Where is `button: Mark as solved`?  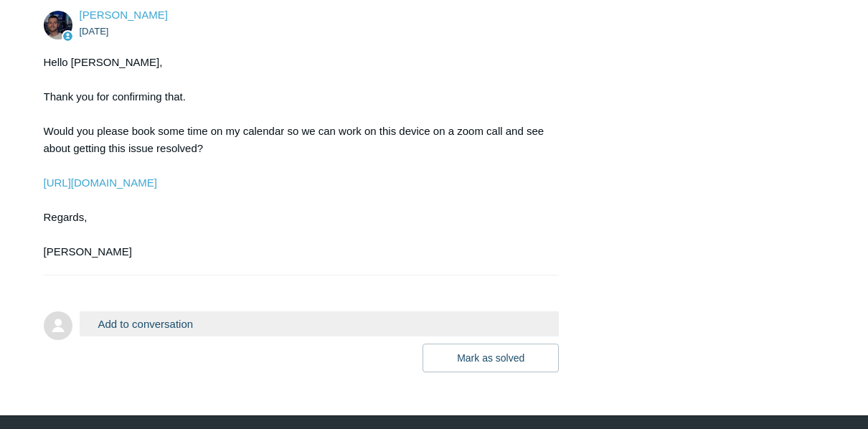 button: Mark as solved is located at coordinates (491, 358).